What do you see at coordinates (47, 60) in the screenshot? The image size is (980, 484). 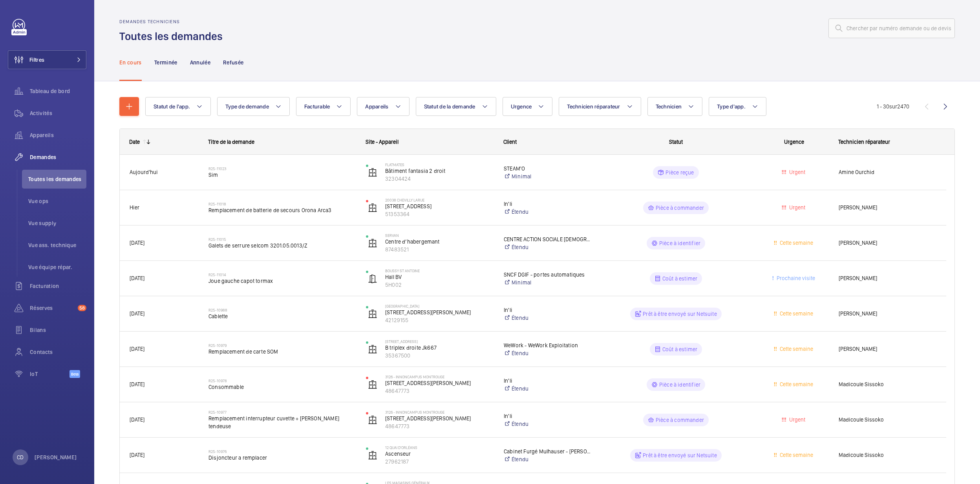 I see `button: Filtres` at bounding box center [47, 60].